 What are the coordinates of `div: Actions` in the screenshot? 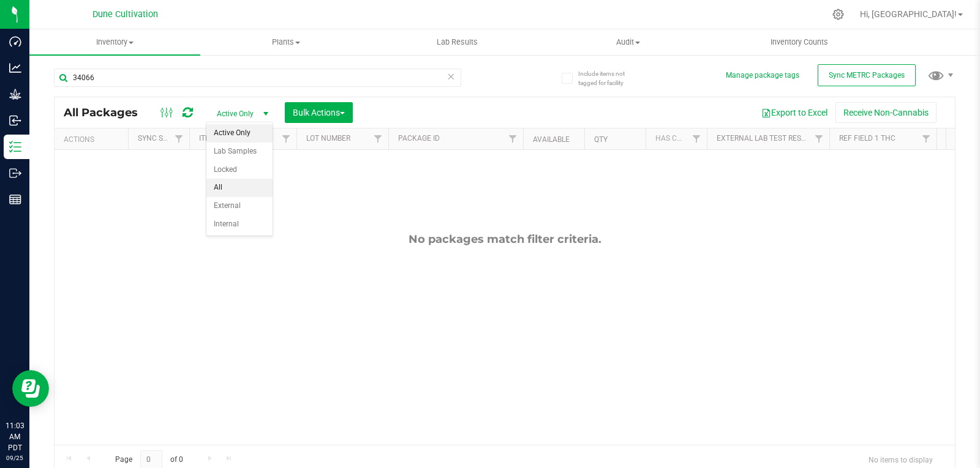 It's located at (93, 139).